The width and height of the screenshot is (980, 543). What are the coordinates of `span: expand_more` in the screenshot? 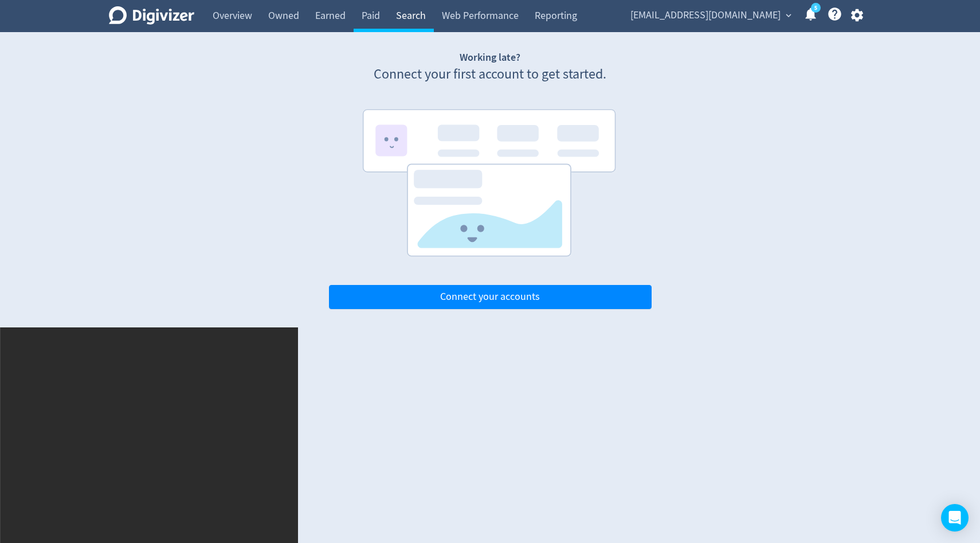 It's located at (789, 16).